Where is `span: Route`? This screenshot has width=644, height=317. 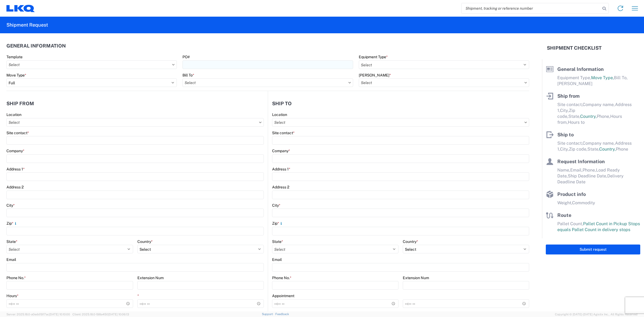
span: Route is located at coordinates (564, 215).